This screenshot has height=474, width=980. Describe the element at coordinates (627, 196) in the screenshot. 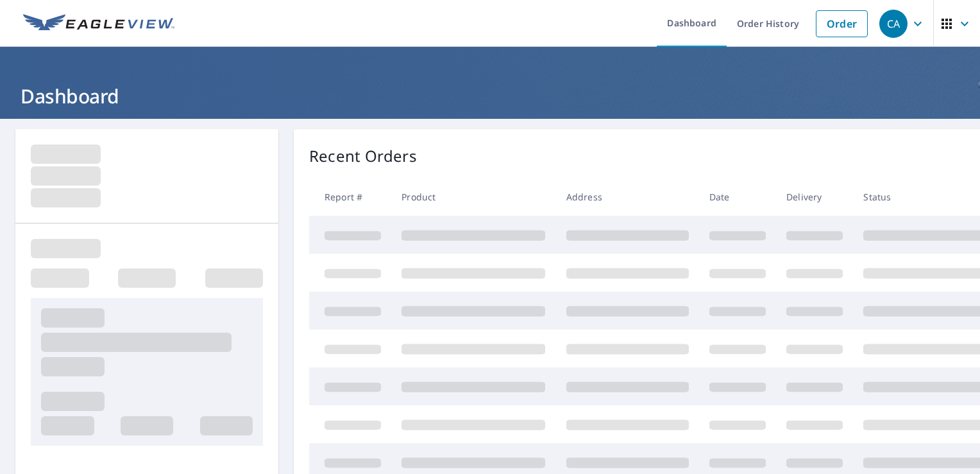

I see `th: Address` at that location.